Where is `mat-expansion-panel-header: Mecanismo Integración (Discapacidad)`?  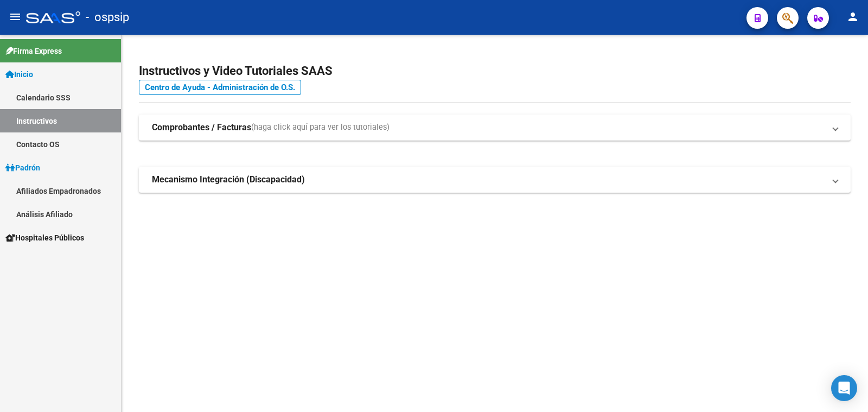
mat-expansion-panel-header: Mecanismo Integración (Discapacidad) is located at coordinates (495, 180).